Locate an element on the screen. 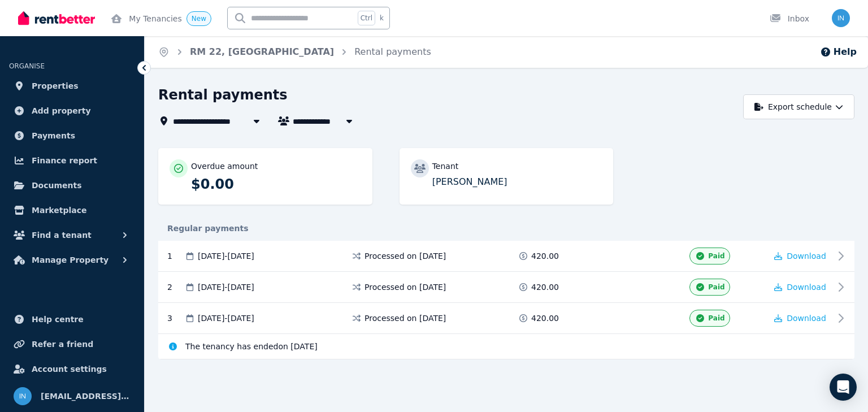 The image size is (868, 412). span: Properties is located at coordinates (55, 86).